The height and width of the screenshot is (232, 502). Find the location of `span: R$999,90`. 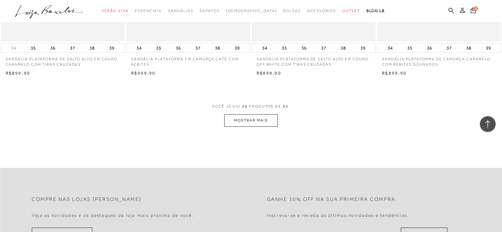

span: R$999,90 is located at coordinates (144, 73).